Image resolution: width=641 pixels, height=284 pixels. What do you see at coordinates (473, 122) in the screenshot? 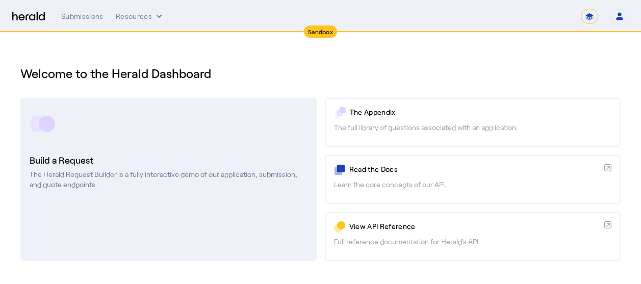
I see `a: The AppendixThe full library of questions associated with an application.` at bounding box center [473, 122].